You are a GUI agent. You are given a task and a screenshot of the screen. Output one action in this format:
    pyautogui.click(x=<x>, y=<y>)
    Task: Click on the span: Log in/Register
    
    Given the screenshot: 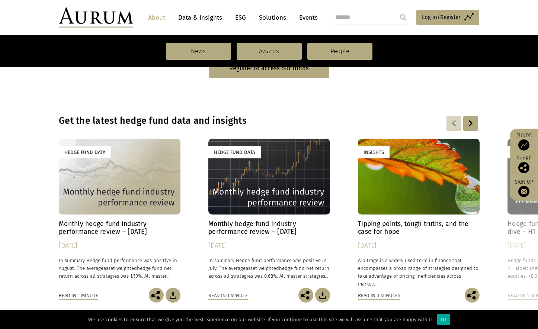 What is the action you would take?
    pyautogui.click(x=441, y=17)
    